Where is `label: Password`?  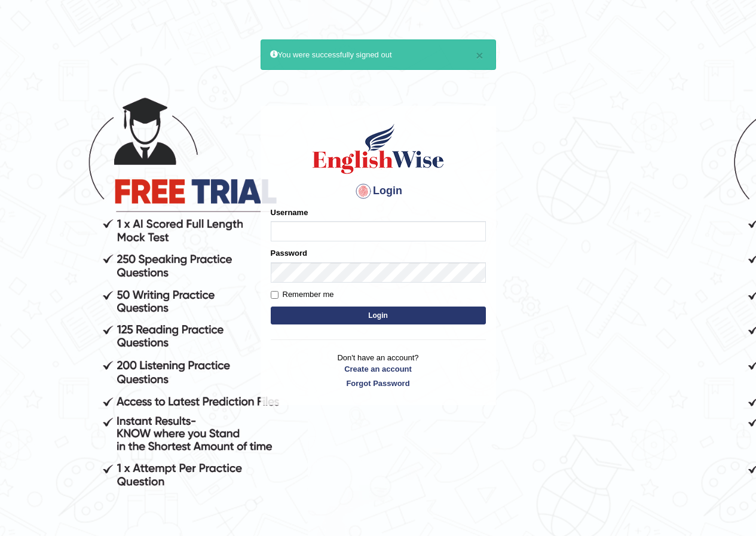 label: Password is located at coordinates (289, 253).